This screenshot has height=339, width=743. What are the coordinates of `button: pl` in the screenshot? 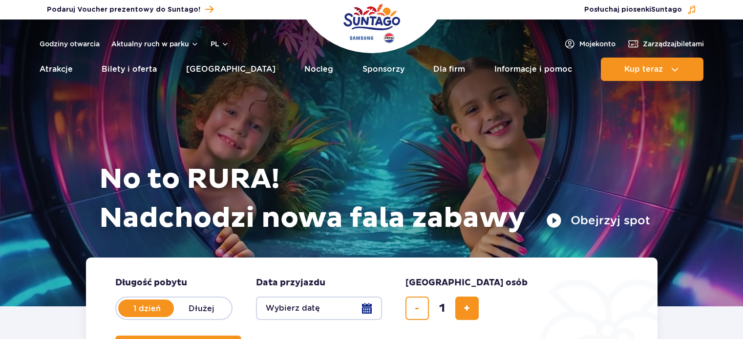 It's located at (220, 44).